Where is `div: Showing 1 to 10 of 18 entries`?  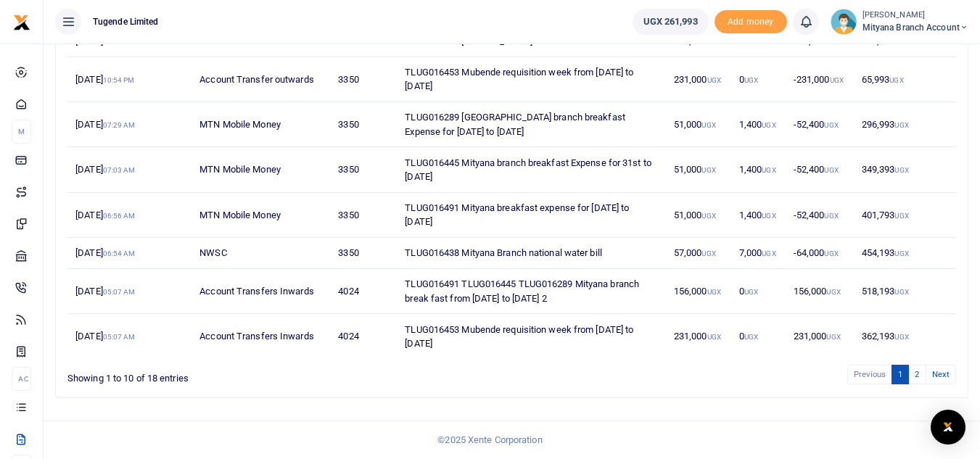
div: Showing 1 to 10 of 18 entries is located at coordinates (250, 374).